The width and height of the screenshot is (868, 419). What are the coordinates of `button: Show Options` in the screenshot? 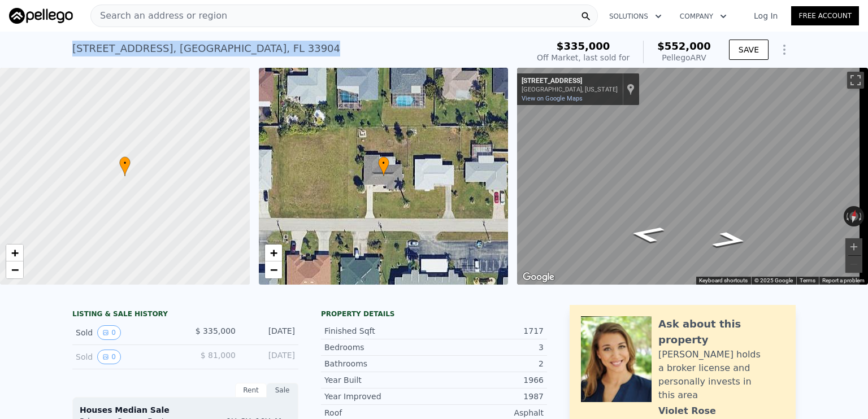 It's located at (784, 50).